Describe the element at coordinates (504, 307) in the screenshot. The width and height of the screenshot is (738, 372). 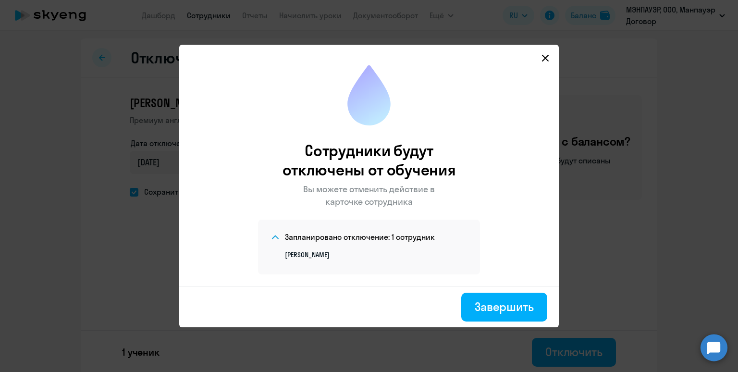
I see `div: Завершить` at that location.